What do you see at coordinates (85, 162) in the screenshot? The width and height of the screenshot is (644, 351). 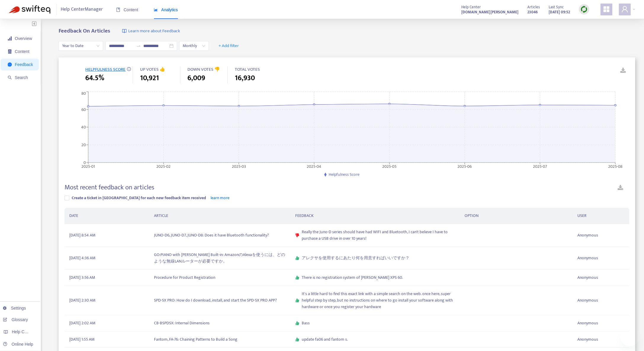 I see `tspan: 0` at bounding box center [85, 162].